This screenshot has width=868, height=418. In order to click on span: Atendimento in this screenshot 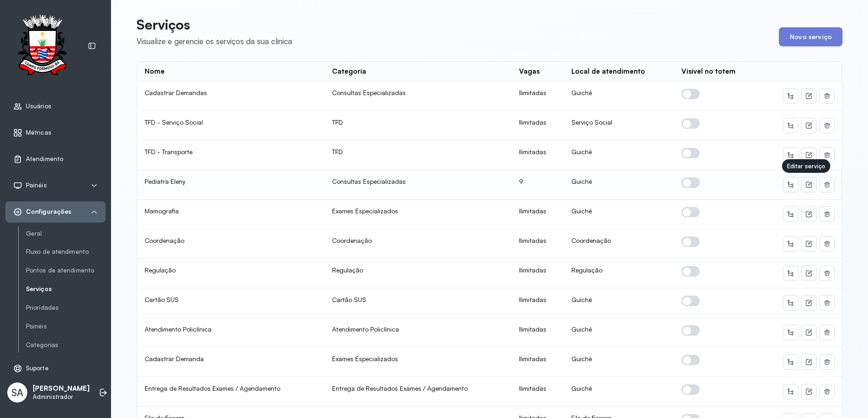, I will do `click(44, 159)`.